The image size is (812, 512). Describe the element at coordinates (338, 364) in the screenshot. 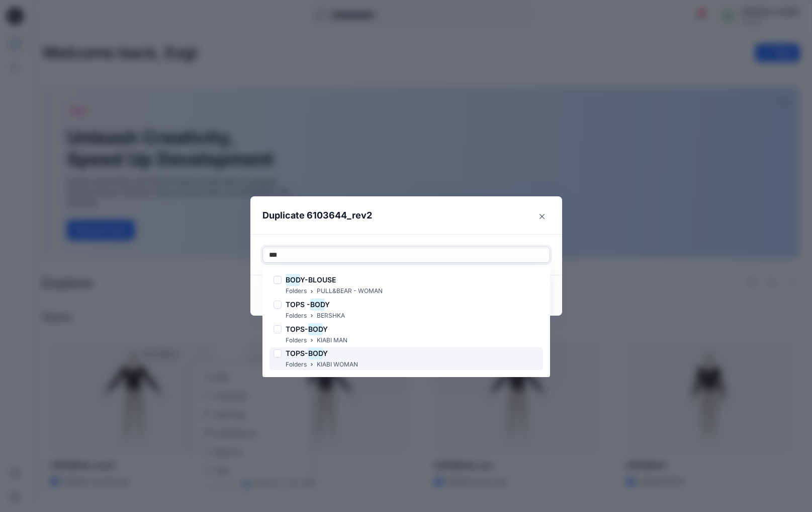

I see `p: KIABI WOMAN` at that location.